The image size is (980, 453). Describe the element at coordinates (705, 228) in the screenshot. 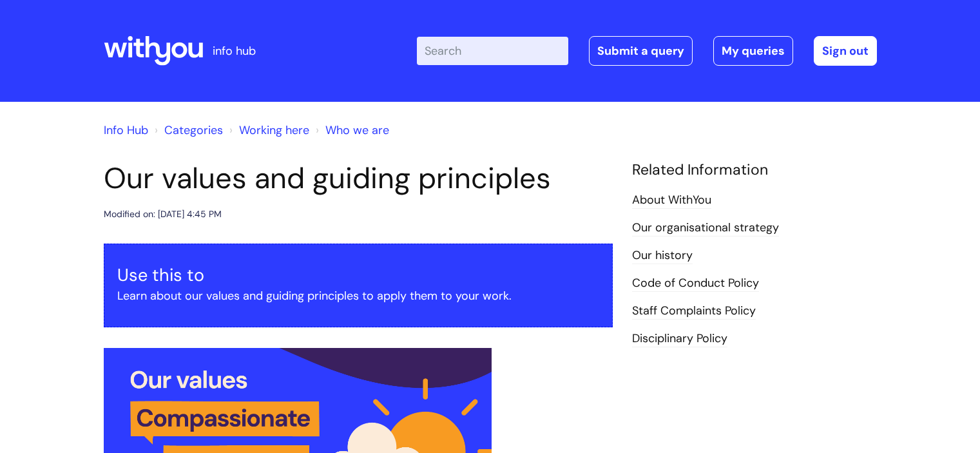

I see `a: Our organisational strategy` at that location.